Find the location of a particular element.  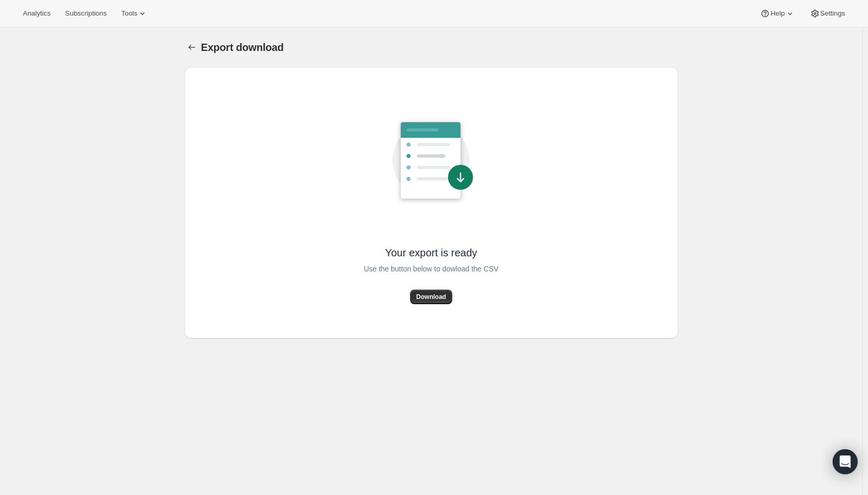

div: Open Intercom Messenger is located at coordinates (845, 462).